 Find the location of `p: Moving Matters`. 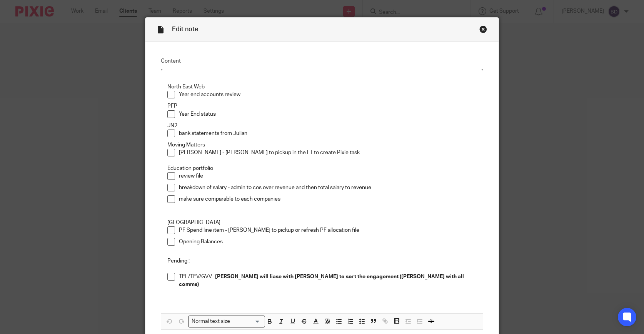

p: Moving Matters is located at coordinates (322, 145).